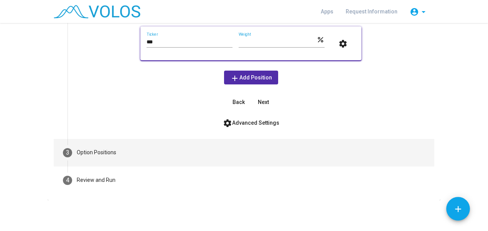  I want to click on mat-icon: percent, so click(320, 40).